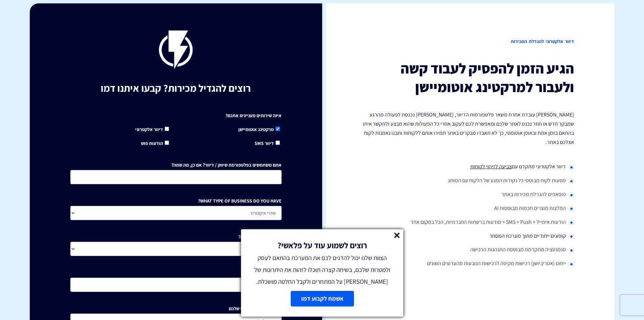 The width and height of the screenshot is (644, 320). Describe the element at coordinates (176, 88) in the screenshot. I see `h1: רוצים להגדיל מכירות? קבעו איתנו דמו` at that location.